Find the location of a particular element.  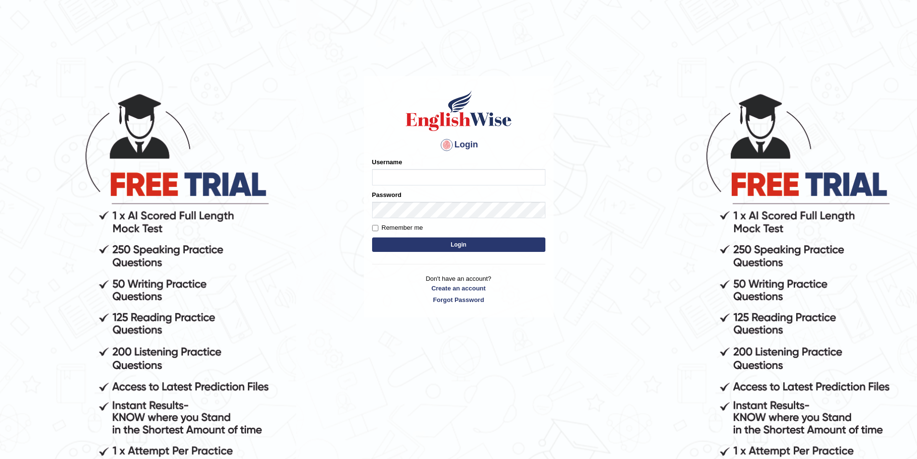

input: Remember me is located at coordinates (375, 228).